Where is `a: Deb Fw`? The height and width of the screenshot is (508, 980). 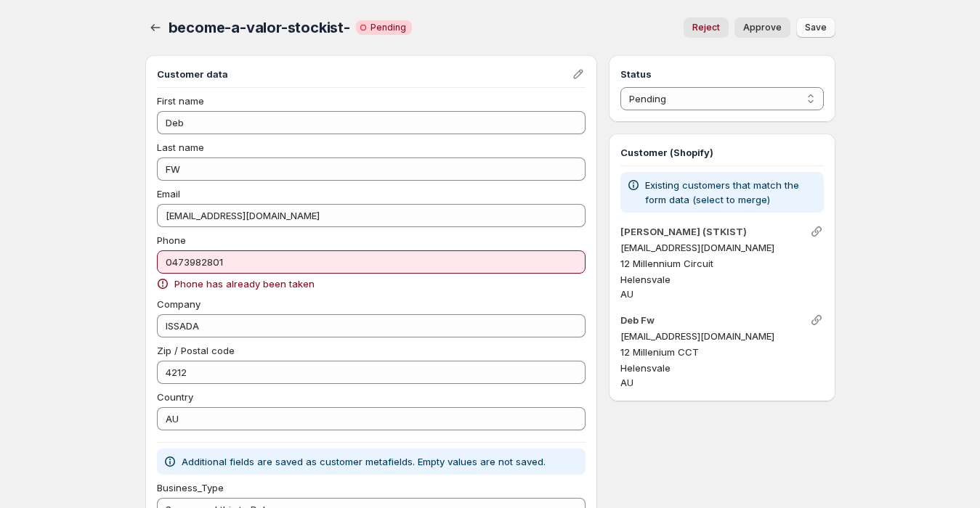 a: Deb Fw is located at coordinates (637, 320).